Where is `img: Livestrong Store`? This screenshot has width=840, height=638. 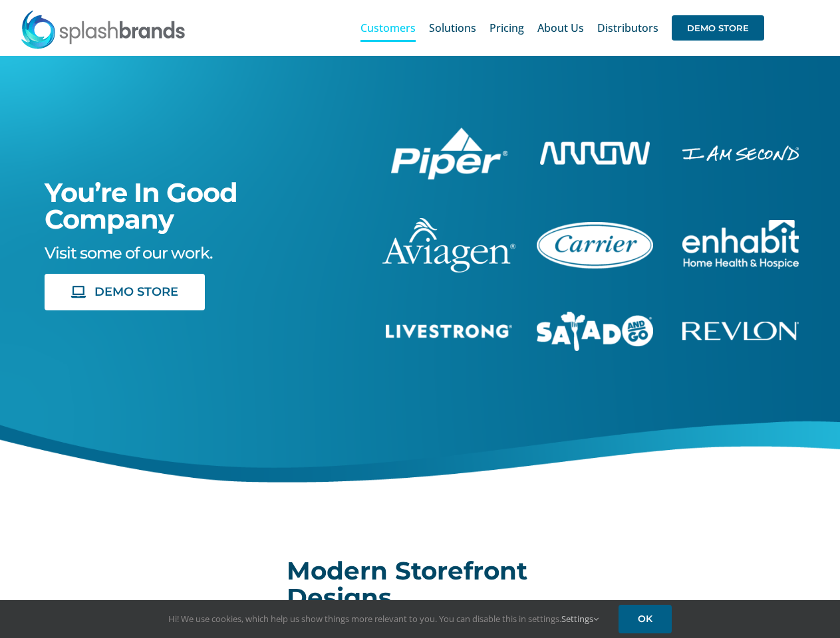
img: Livestrong Store is located at coordinates (449, 331).